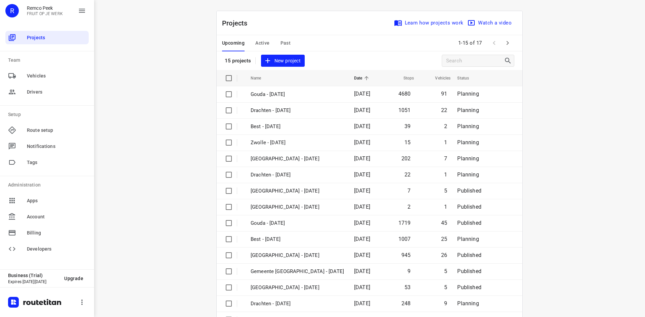 Image resolution: width=645 pixels, height=317 pixels. I want to click on p: Projects, so click(237, 23).